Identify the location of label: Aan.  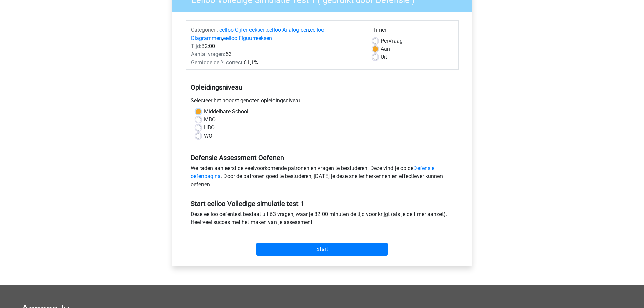
(385, 49).